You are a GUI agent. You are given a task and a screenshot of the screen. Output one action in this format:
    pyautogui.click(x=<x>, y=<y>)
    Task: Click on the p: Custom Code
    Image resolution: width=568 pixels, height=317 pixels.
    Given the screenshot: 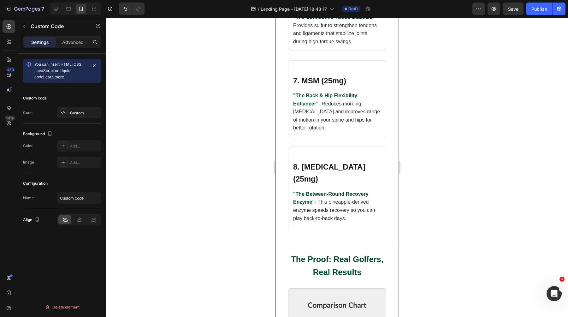 What is the action you would take?
    pyautogui.click(x=57, y=26)
    